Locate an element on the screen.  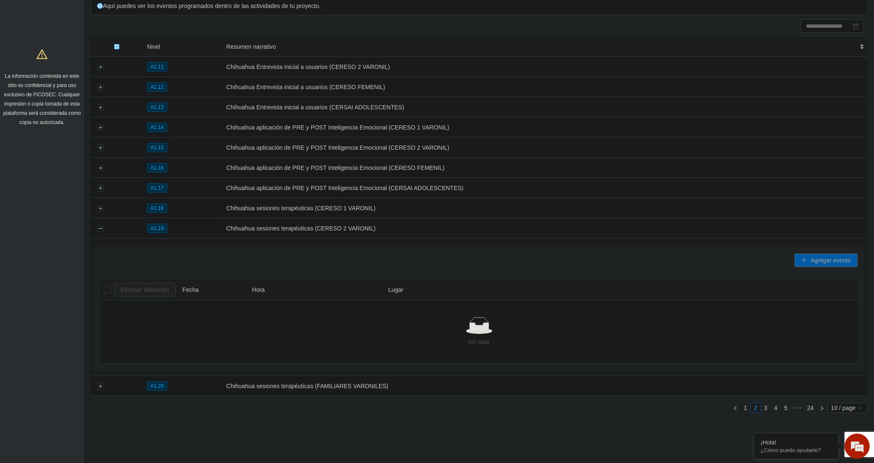
span: A1.11 is located at coordinates (157, 67).